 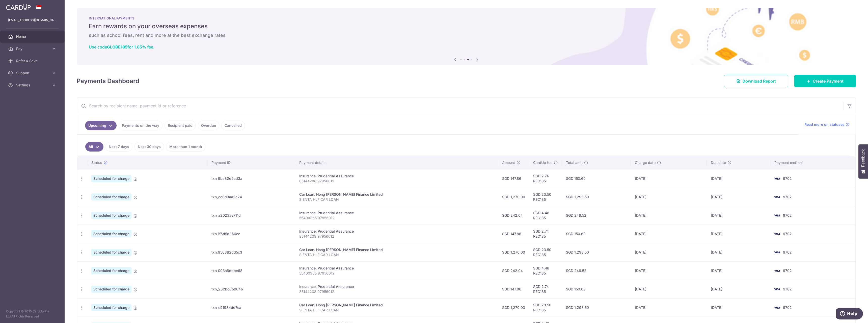 I want to click on span: Amount, so click(x=508, y=163).